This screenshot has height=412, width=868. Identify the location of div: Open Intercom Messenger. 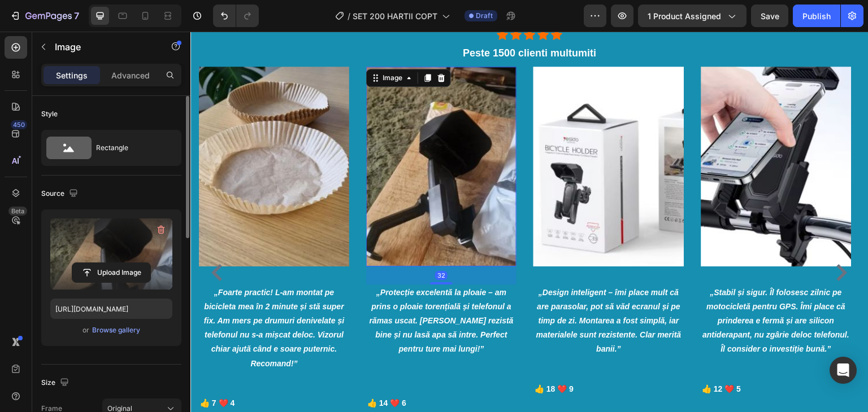
(843, 370).